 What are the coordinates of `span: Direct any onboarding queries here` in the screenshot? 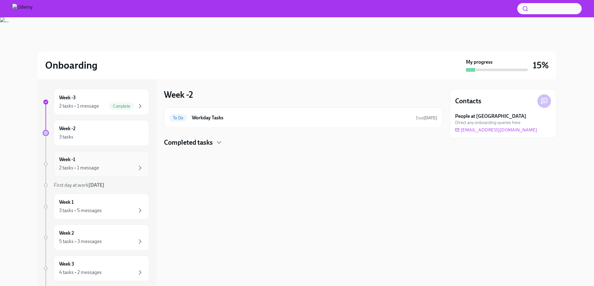 It's located at (487, 122).